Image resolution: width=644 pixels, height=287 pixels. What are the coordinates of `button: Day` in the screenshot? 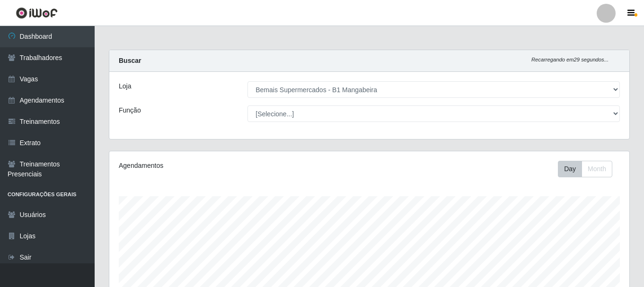 It's located at (570, 169).